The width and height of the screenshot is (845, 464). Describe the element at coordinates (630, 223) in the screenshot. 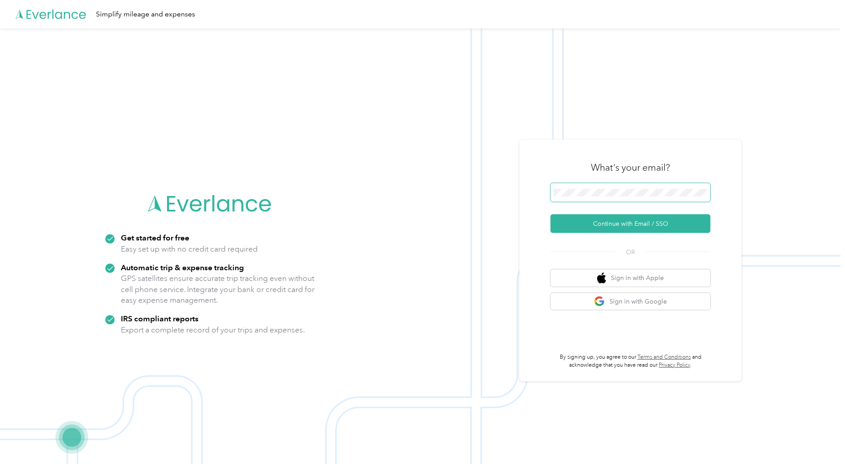

I see `button: Continue with Email / SSO` at that location.